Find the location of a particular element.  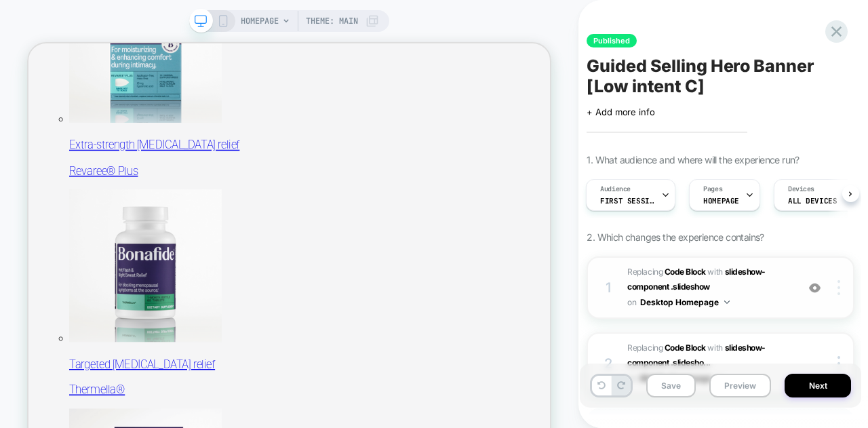

span: First Session is located at coordinates (627, 200).